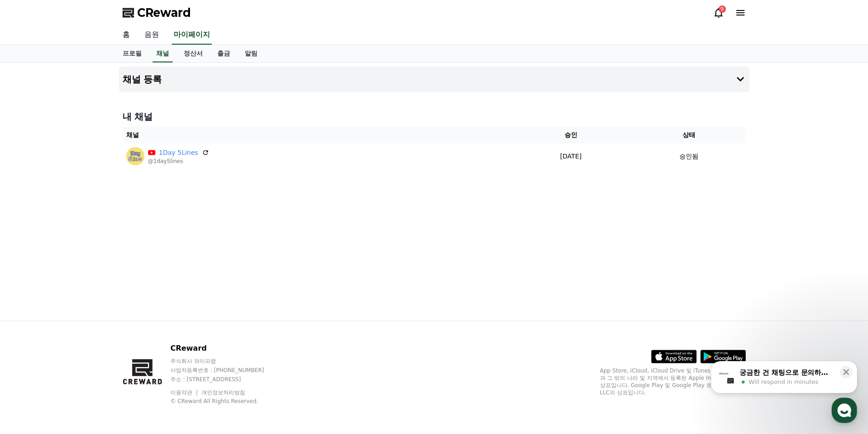 This screenshot has height=434, width=868. What do you see at coordinates (192, 35) in the screenshot?
I see `a: 마이페이지` at bounding box center [192, 35].